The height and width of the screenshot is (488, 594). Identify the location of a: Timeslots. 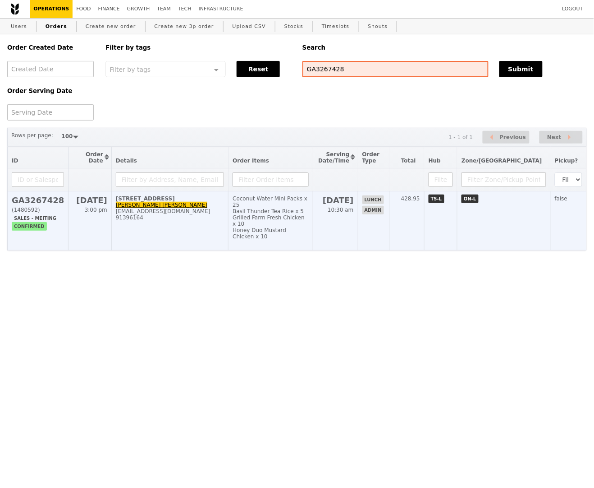
(336, 27).